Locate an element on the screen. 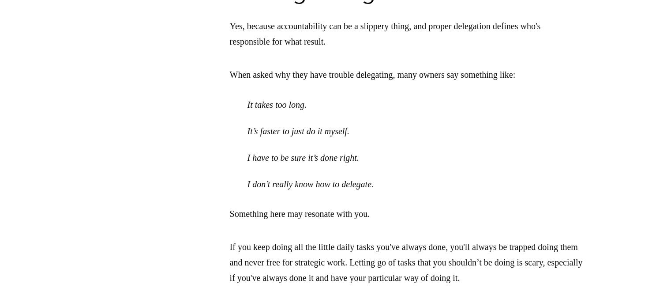 This screenshot has height=307, width=671. em: It takes too long. is located at coordinates (277, 105).